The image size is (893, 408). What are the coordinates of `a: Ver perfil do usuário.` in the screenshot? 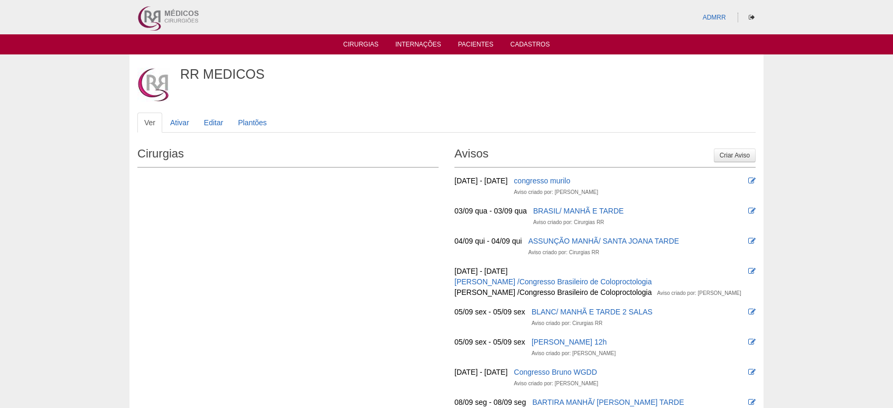 It's located at (153, 85).